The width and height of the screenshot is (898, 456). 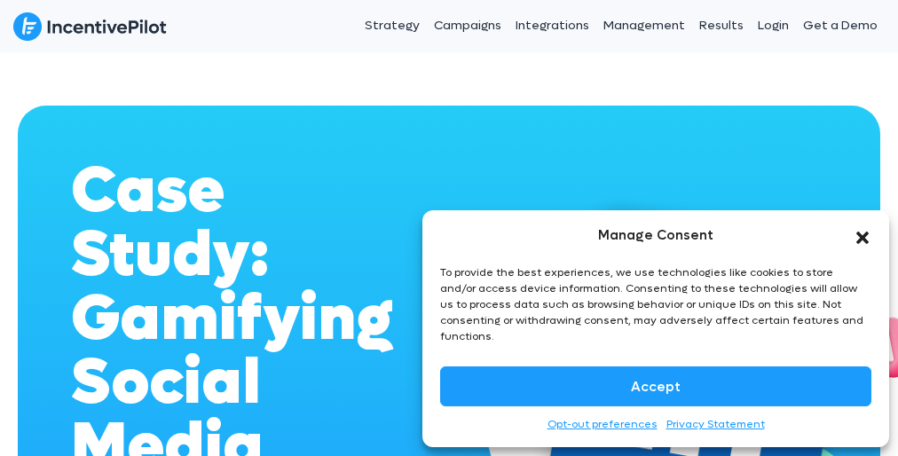 I want to click on a: Strategy, so click(x=392, y=26).